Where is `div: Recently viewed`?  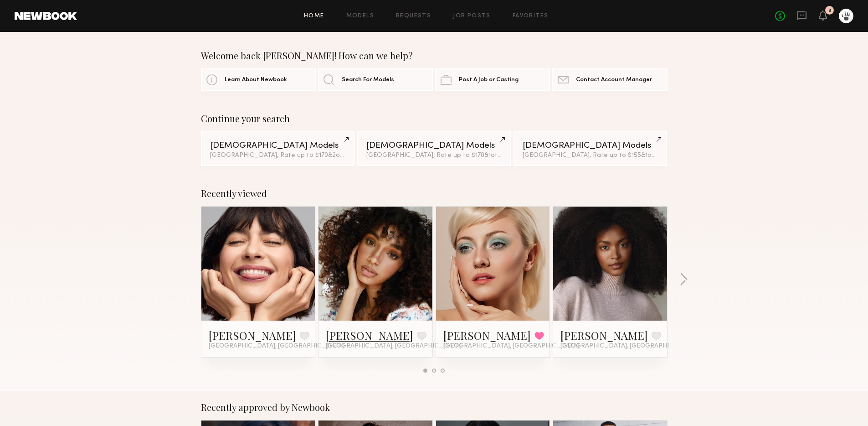 div: Recently viewed is located at coordinates (434, 193).